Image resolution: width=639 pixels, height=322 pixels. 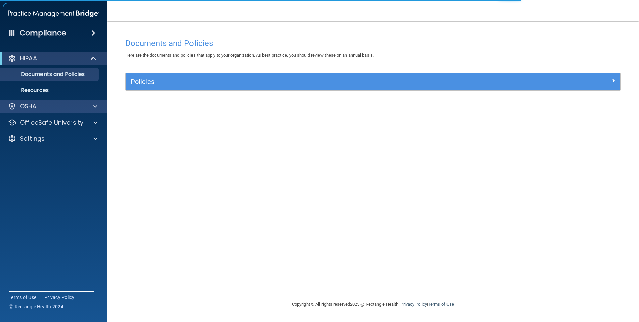 What do you see at coordinates (28, 106) in the screenshot?
I see `p: OSHA` at bounding box center [28, 106].